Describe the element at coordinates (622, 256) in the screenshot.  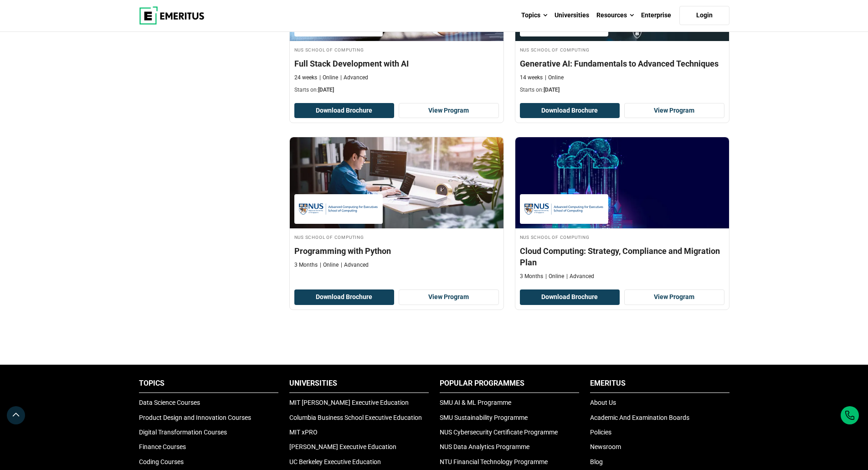
I see `h4: Cloud Computing: Strategy, Compliance and Migration Plan` at that location.